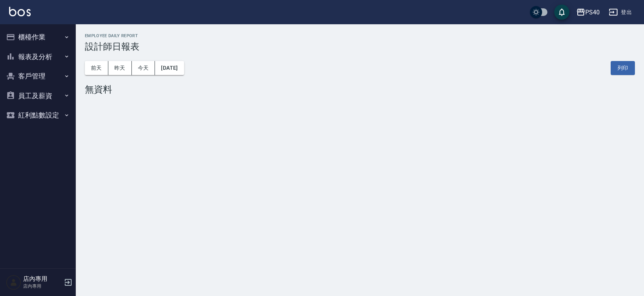  I want to click on button: 列印, so click(623, 68).